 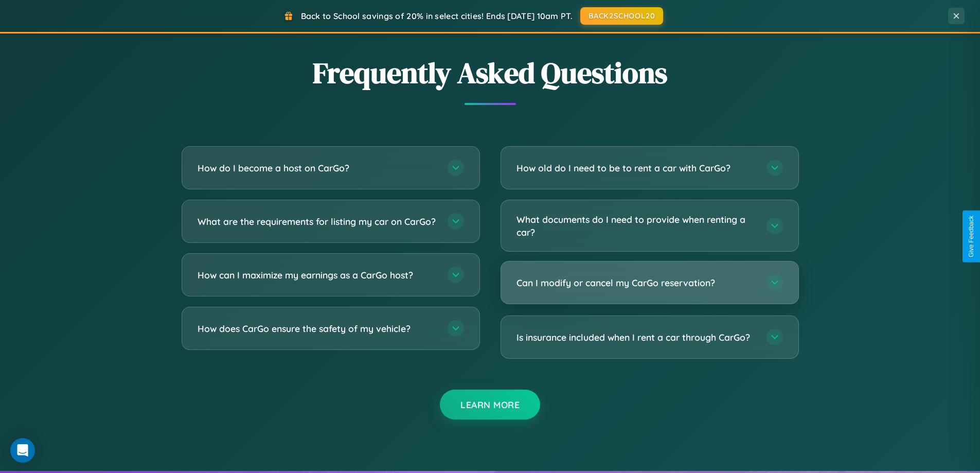 What do you see at coordinates (318, 275) in the screenshot?
I see `h3: How can I maximize my earnings as a CarGo host?` at bounding box center [318, 275].